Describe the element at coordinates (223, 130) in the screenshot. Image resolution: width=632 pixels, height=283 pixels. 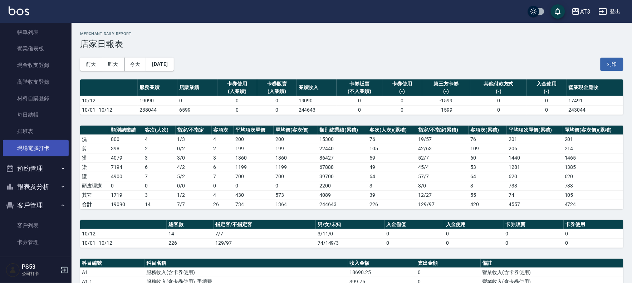
I see `th: 客項次` at that location.